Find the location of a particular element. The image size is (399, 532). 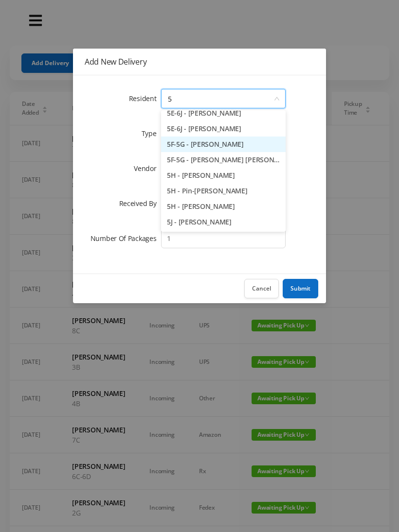

button: Submit is located at coordinates (300, 289).